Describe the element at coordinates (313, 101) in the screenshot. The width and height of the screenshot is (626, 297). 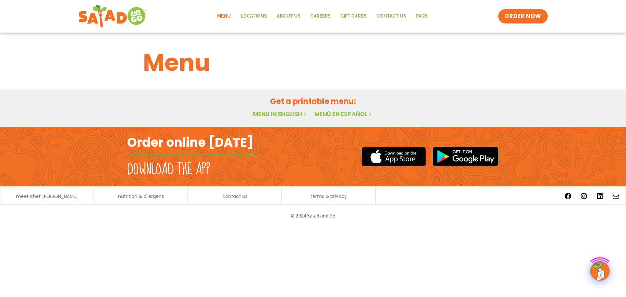
I see `h2: Get a printable menu:` at that location.